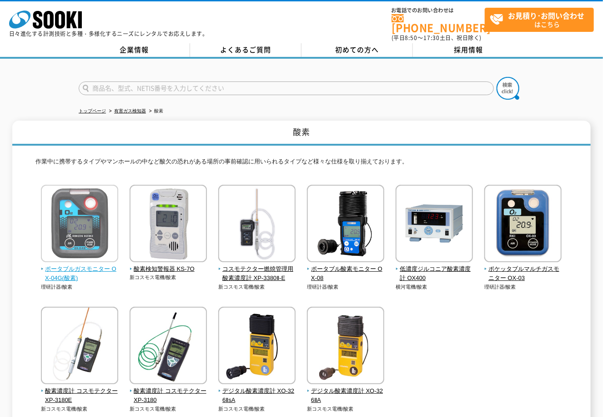 The width and height of the screenshot is (603, 417). Describe the element at coordinates (168, 396) in the screenshot. I see `span: 酸素濃度計 コスモテクター XP-3180` at that location.